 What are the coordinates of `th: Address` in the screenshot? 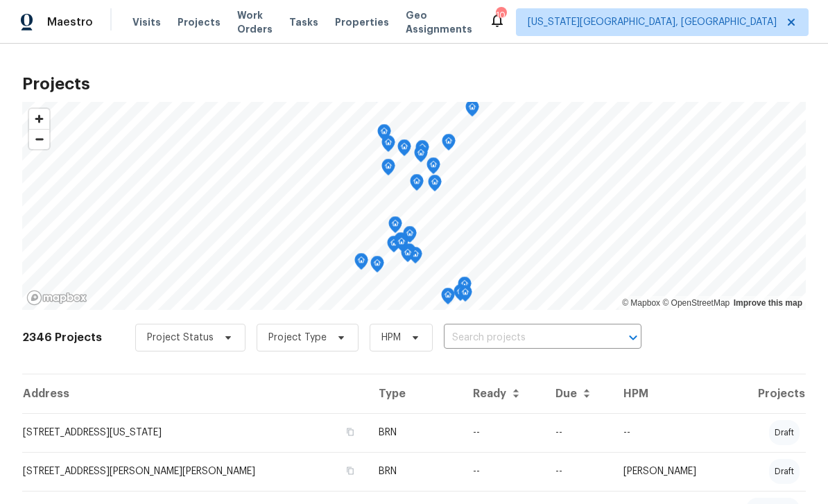 It's located at (195, 394).